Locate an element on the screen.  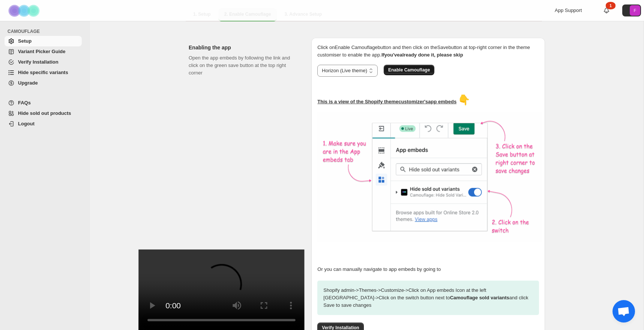
p: Click on Enable Camouflage button and then click on the Save button at top-right corner in the th... is located at coordinates (428, 51).